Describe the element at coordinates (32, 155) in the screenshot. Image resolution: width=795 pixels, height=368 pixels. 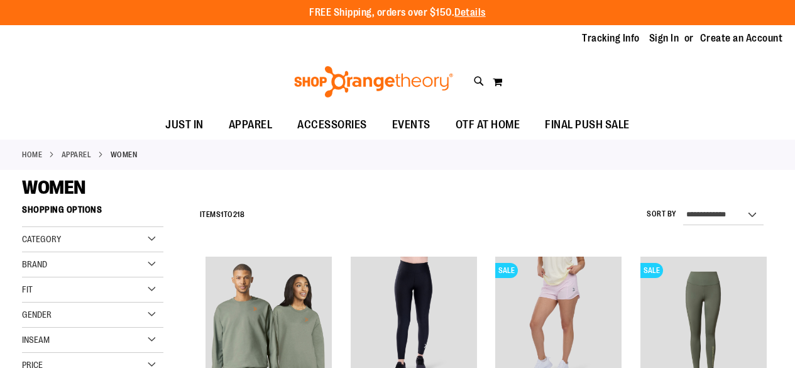
I see `a: Home` at that location.